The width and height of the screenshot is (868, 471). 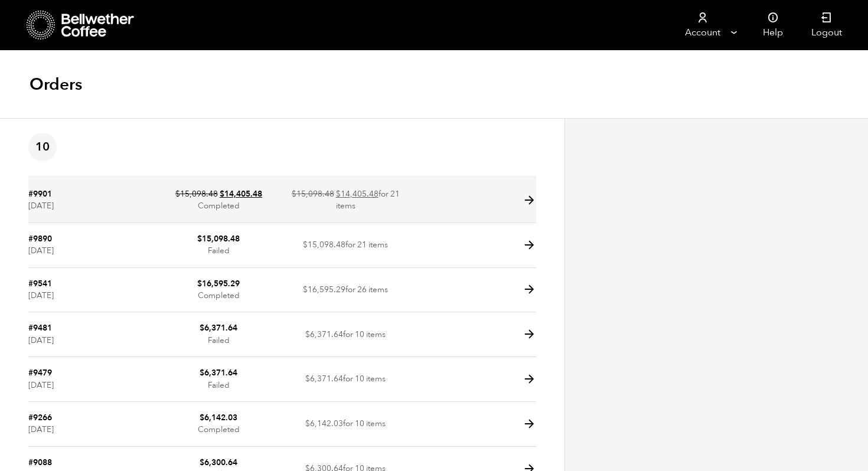 I want to click on bdi: 15,098.48, so click(x=218, y=239).